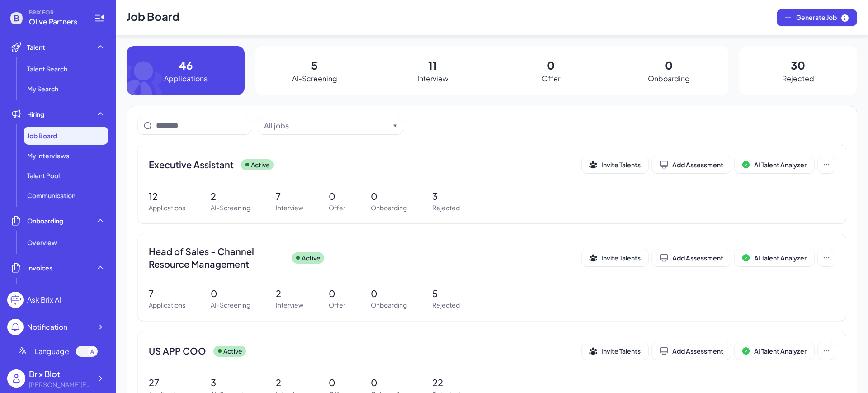 The width and height of the screenshot is (868, 393). Describe the element at coordinates (798, 65) in the screenshot. I see `p: 30` at that location.